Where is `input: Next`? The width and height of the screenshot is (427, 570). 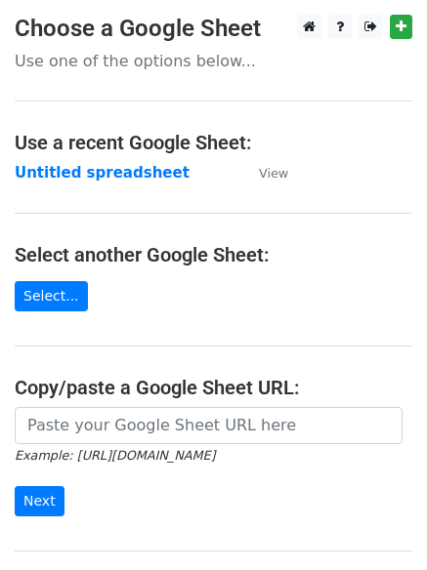 input: Next is located at coordinates (39, 501).